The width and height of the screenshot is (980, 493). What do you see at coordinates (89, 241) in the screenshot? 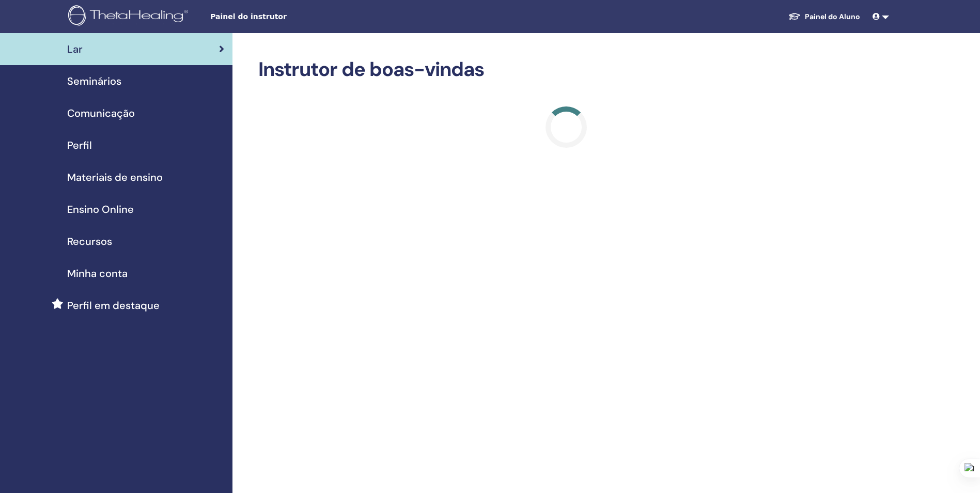
I see `span: Recursos` at bounding box center [89, 241].